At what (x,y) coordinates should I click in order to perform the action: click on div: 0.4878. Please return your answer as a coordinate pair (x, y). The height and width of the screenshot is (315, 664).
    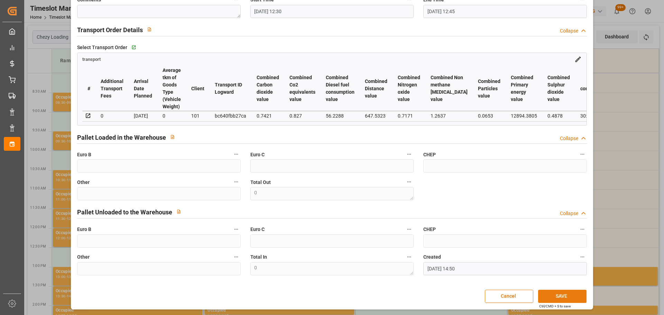
    Looking at the image, I should click on (559, 116).